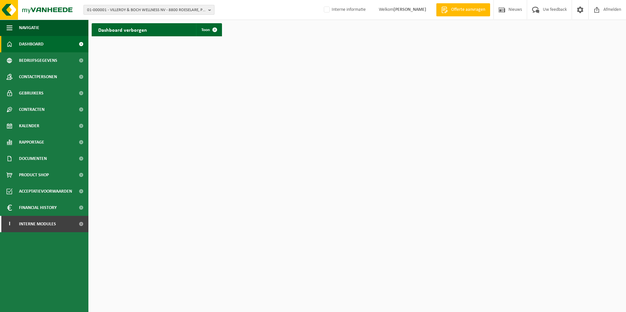 The height and width of the screenshot is (312, 626). What do you see at coordinates (32, 110) in the screenshot?
I see `span: Contracten` at bounding box center [32, 110].